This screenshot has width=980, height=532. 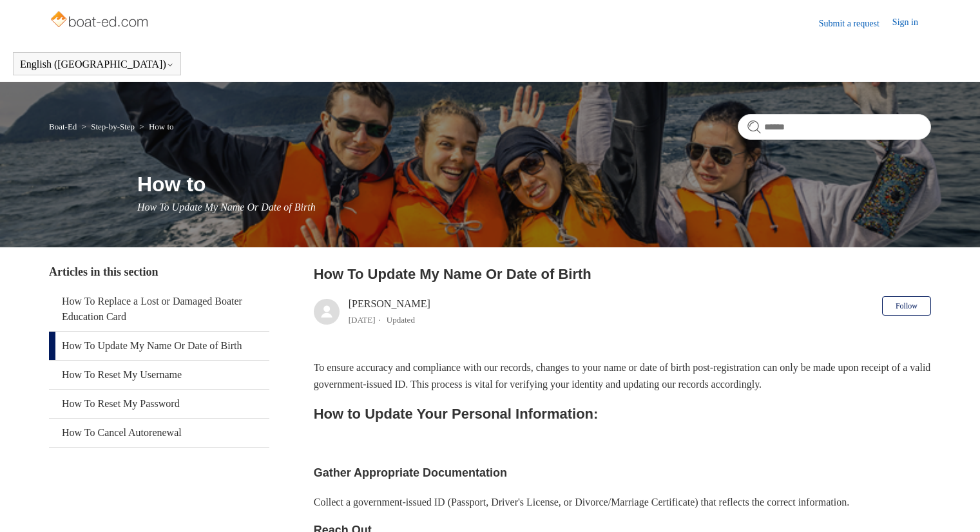 I want to click on h2: How to Update Your Personal Information:, so click(x=623, y=413).